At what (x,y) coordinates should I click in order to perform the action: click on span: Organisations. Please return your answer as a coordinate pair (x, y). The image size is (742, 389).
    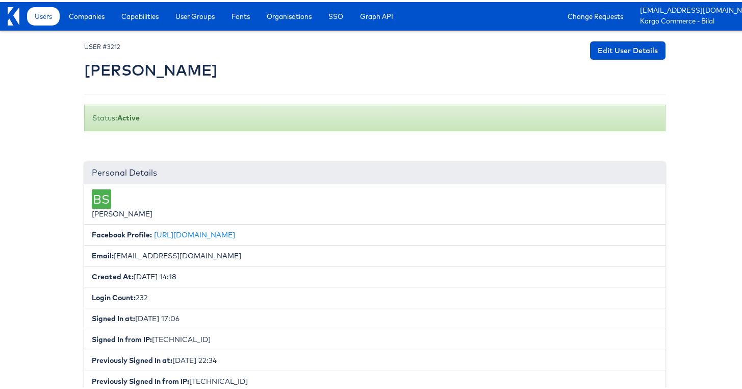
    Looking at the image, I should click on (289, 14).